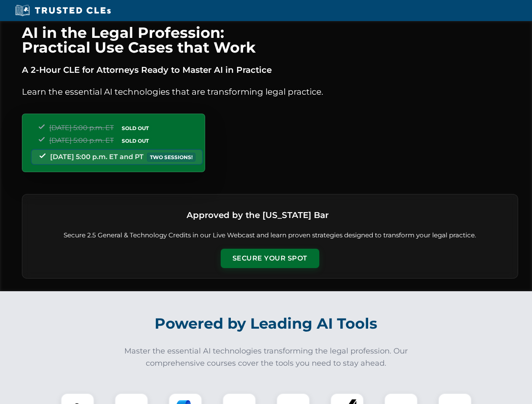 Image resolution: width=532 pixels, height=404 pixels. Describe the element at coordinates (270, 236) in the screenshot. I see `p: Secure 2.5 General & Technology Credits in our Live Webcast and learn proven strategies designed ...` at that location.